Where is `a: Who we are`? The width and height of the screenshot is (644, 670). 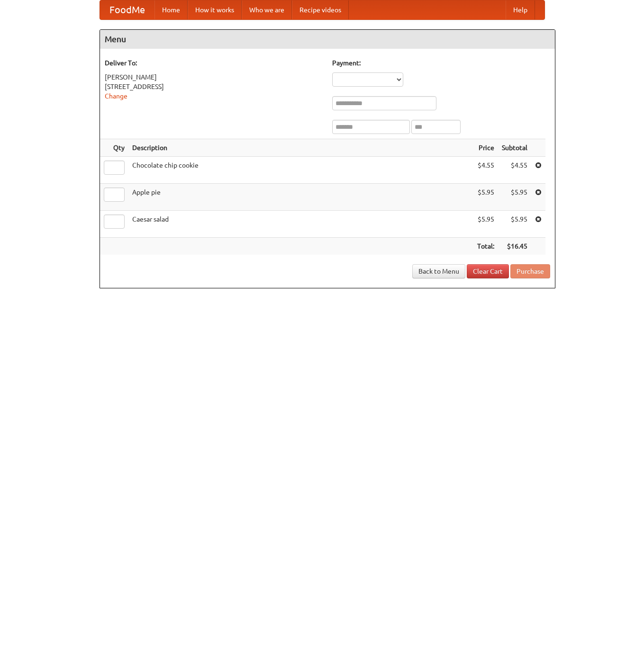
a: Who we are is located at coordinates (267, 10).